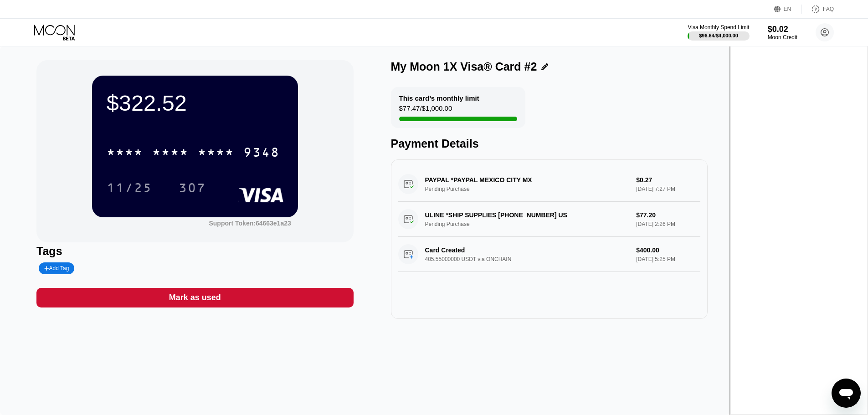 The image size is (868, 415). I want to click on div: This card’s monthly limit, so click(439, 98).